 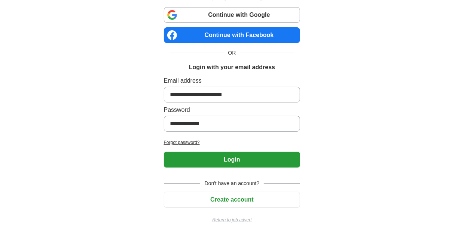 What do you see at coordinates (232, 81) in the screenshot?
I see `label: Email address` at bounding box center [232, 81].